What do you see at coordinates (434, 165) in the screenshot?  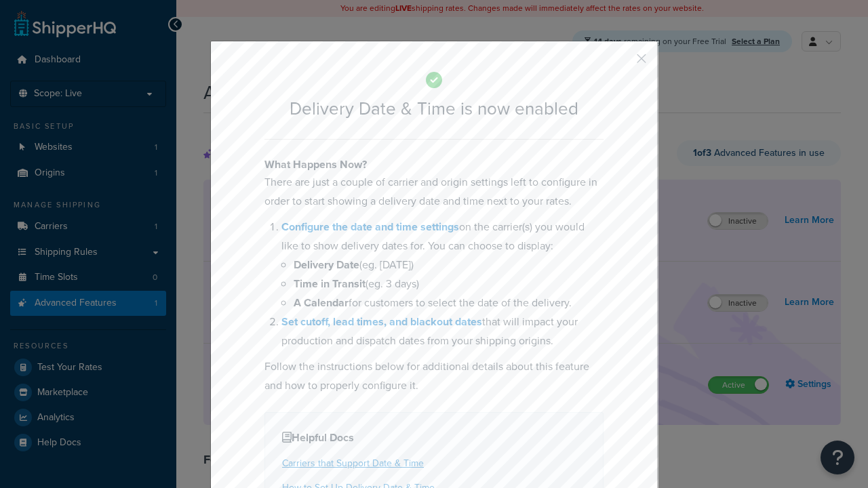 I see `h4: What Happens Now?` at bounding box center [434, 165].